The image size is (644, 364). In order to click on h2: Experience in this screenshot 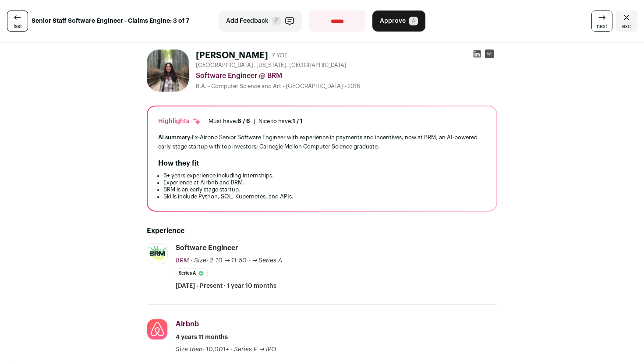, I will do `click(322, 231)`.